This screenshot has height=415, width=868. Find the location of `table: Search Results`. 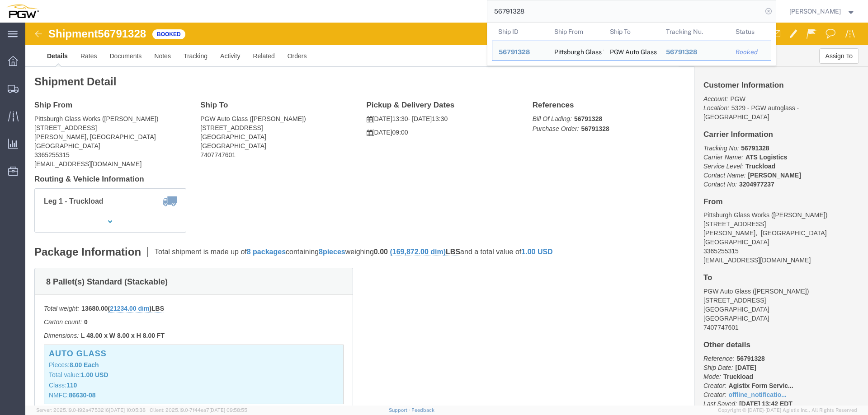

table: Search Results is located at coordinates (634, 44).